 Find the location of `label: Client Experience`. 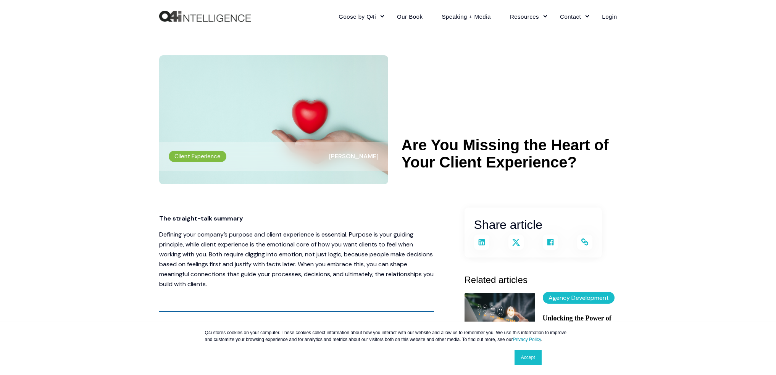

label: Client Experience is located at coordinates (197, 157).